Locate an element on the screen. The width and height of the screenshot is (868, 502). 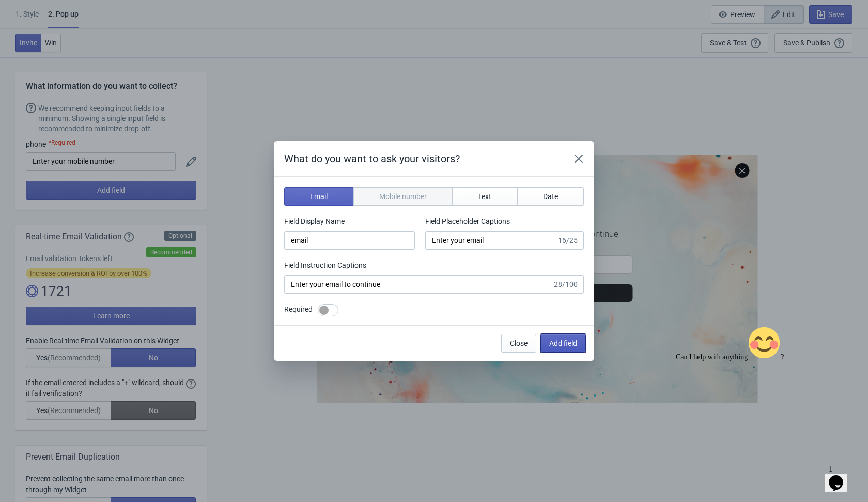
label: Required is located at coordinates (298, 309).